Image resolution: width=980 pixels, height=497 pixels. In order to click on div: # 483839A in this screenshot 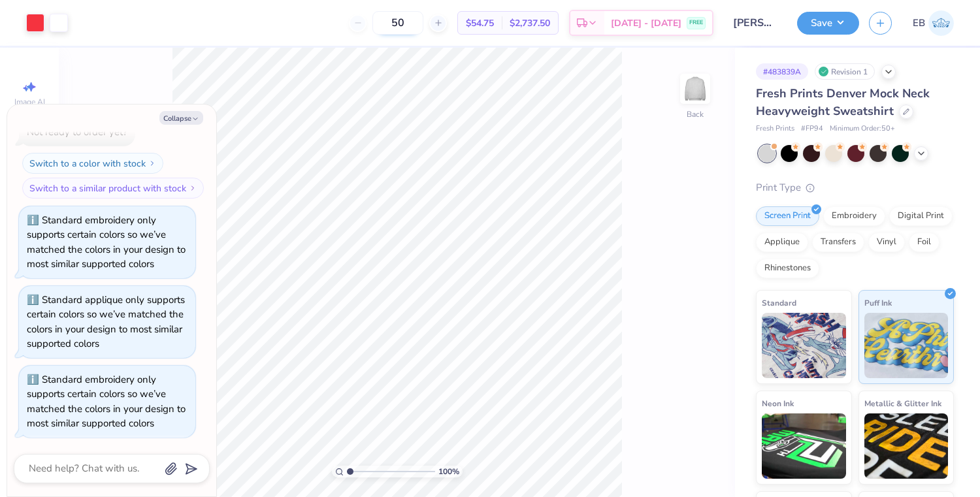, I will do `click(782, 71)`.